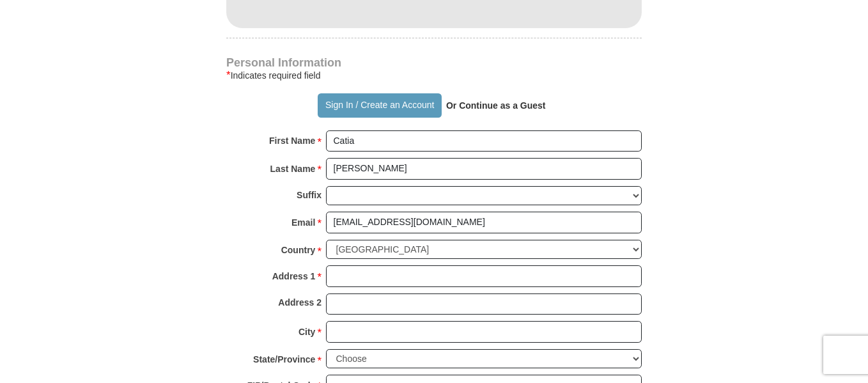 The height and width of the screenshot is (383, 868). Describe the element at coordinates (294, 276) in the screenshot. I see `strong: Address 1` at that location.